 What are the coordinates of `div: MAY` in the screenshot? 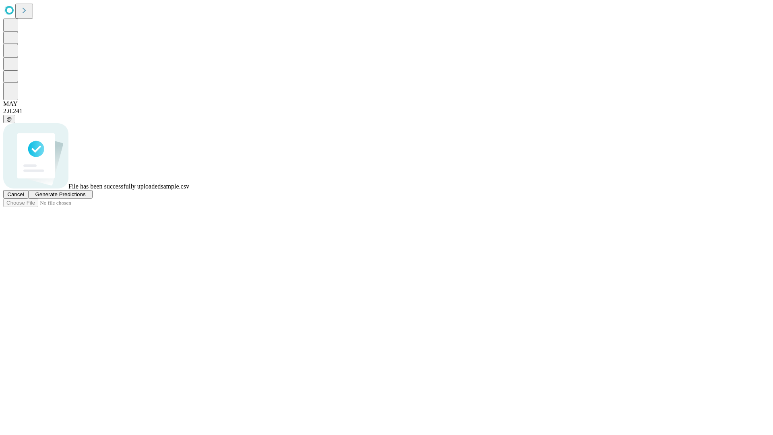 It's located at (387, 104).